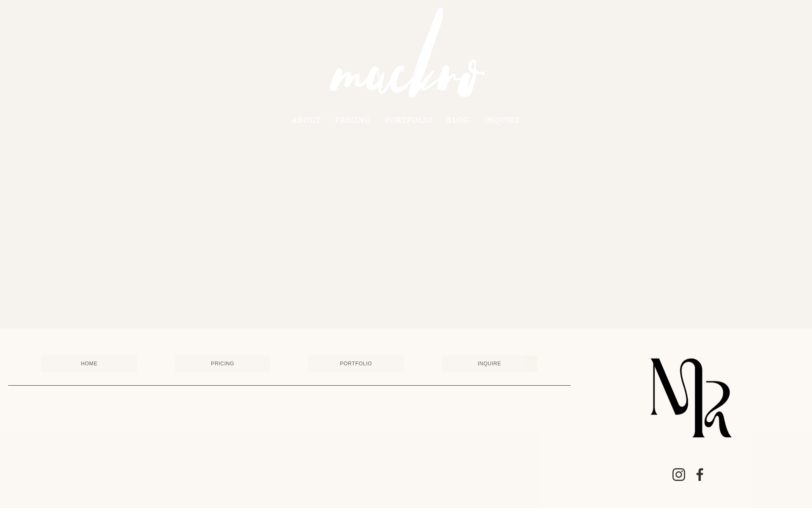 Image resolution: width=812 pixels, height=508 pixels. What do you see at coordinates (489, 363) in the screenshot?
I see `a: INQUIRE` at bounding box center [489, 363].